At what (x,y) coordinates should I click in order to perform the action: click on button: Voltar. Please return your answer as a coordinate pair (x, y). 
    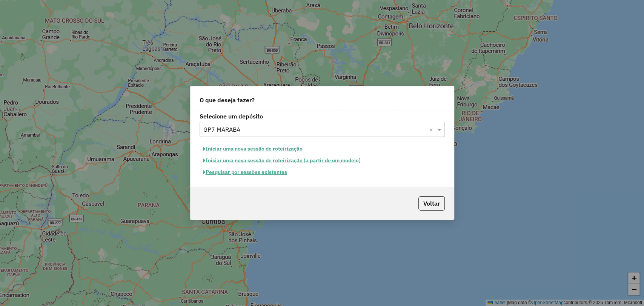
    Looking at the image, I should click on (432, 203).